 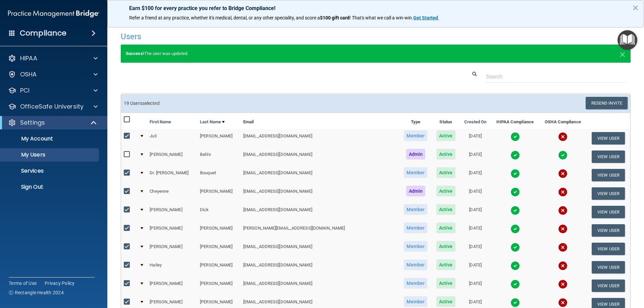 I want to click on th: OSHA Compliance, so click(x=563, y=121).